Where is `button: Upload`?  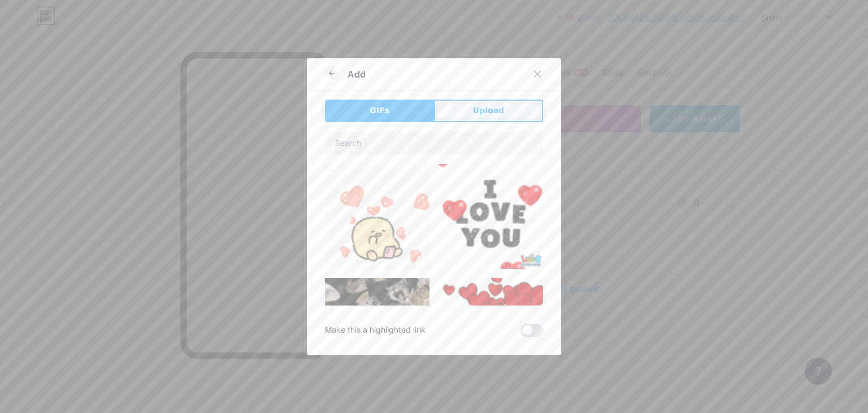
button: Upload is located at coordinates (488, 111).